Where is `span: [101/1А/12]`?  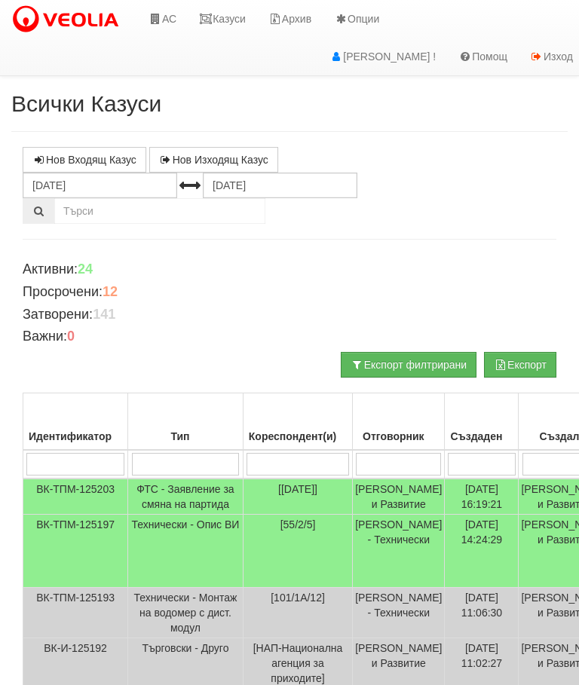 span: [101/1А/12] is located at coordinates (298, 598).